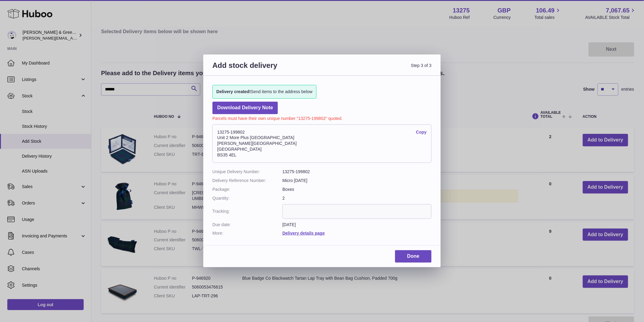 This screenshot has height=322, width=644. Describe the element at coordinates (357, 189) in the screenshot. I see `dd: Boxes` at that location.